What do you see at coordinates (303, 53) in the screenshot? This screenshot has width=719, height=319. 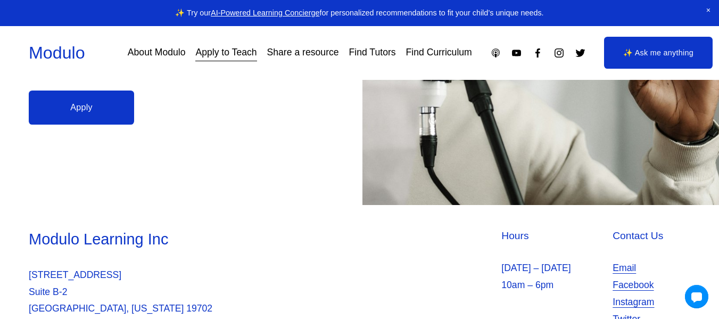 I see `a: Share a resource` at bounding box center [303, 53].